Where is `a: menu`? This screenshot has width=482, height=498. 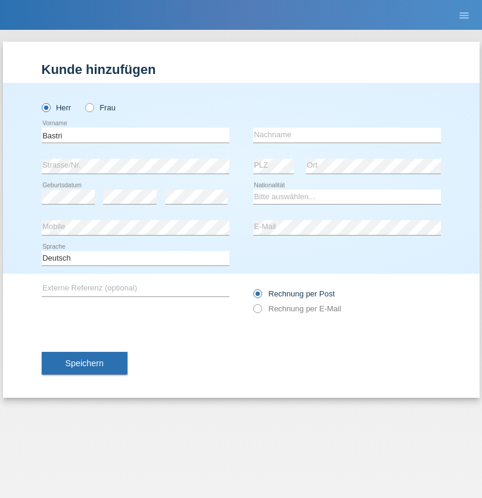
a: menu is located at coordinates (465, 15).